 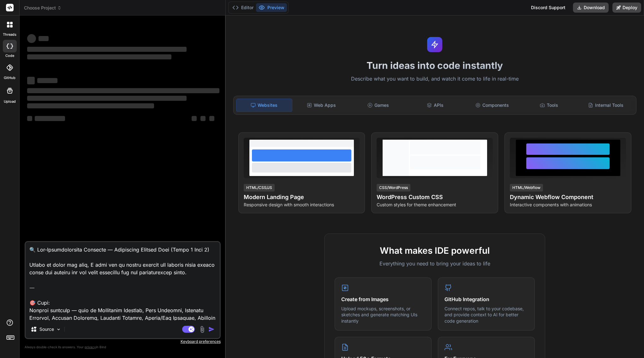 What do you see at coordinates (435, 79) in the screenshot?
I see `p: Describe what you want to build, and watch it come to life in real-time` at bounding box center [435, 79].